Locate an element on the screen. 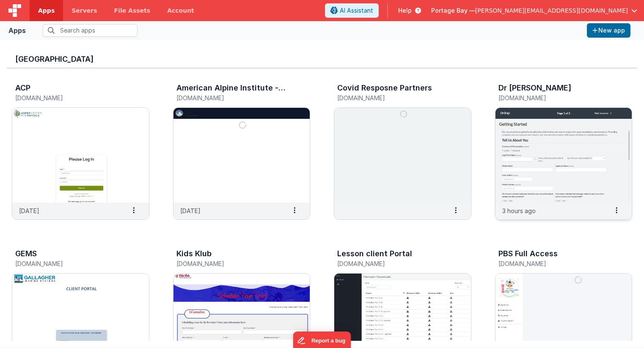 Image resolution: width=644 pixels, height=348 pixels. p: 3 hours ago is located at coordinates (519, 211).